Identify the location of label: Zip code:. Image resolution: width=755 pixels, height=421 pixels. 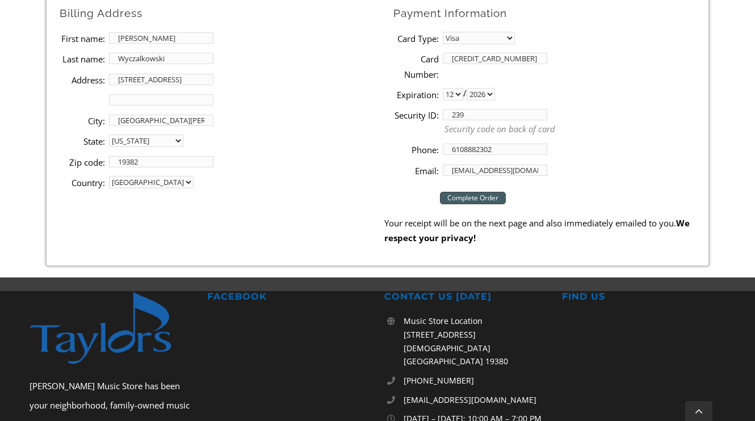
(82, 162).